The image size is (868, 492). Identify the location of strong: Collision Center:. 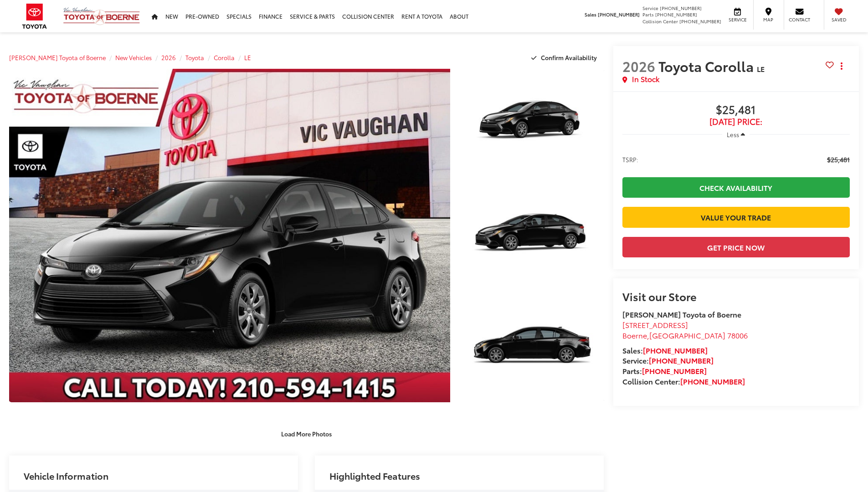
(683, 381).